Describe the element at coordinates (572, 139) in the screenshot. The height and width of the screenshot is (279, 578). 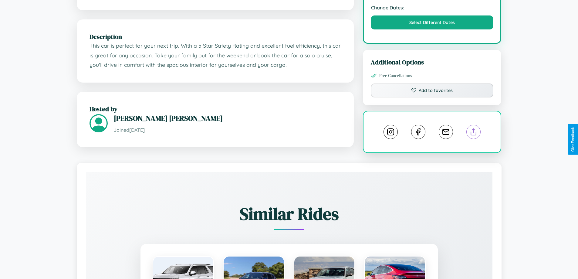
I see `div: Give Feedback` at that location.